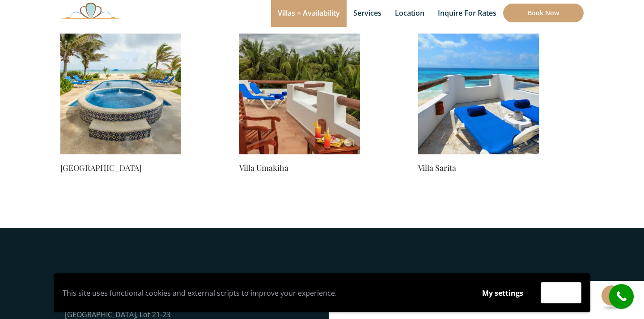 The width and height of the screenshot is (644, 319). What do you see at coordinates (263, 293) in the screenshot?
I see `p: This site uses functional cookies and external scripts to improve your experience.` at bounding box center [263, 293].